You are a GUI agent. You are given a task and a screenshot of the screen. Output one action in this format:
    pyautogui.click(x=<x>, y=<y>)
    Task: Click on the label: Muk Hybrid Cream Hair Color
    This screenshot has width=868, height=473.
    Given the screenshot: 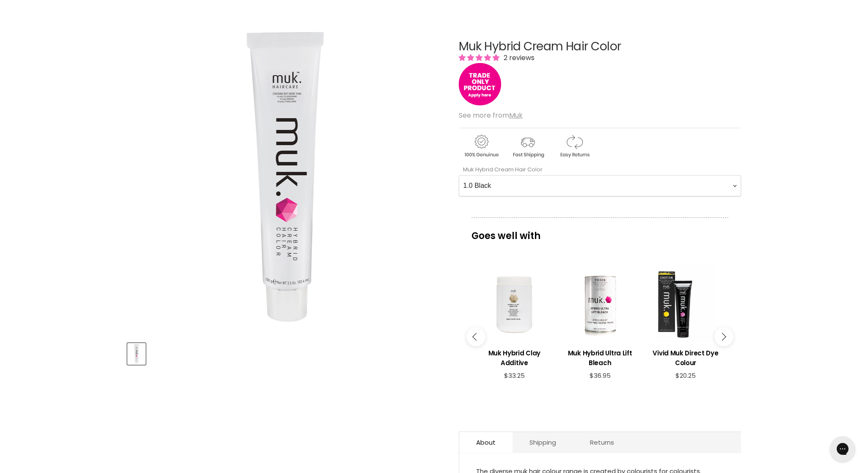 What is the action you would take?
    pyautogui.click(x=501, y=169)
    